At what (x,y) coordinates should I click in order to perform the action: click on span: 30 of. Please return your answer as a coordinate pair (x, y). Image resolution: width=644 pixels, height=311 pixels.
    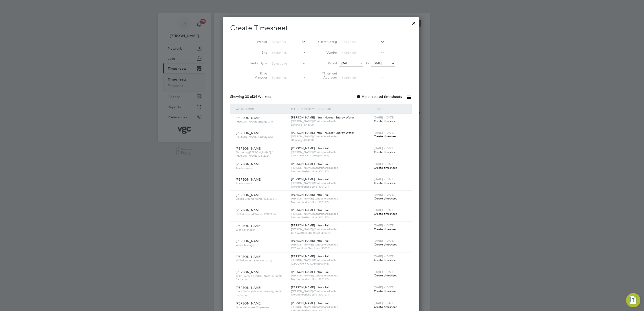
    Looking at the image, I should click on (249, 97).